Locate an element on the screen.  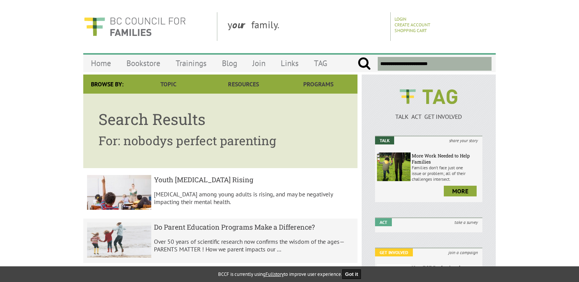
p: Over 50 years of scientific research now confirms the wisdom of the ages—PARENTS MATTER ! How we ... is located at coordinates (254, 245).